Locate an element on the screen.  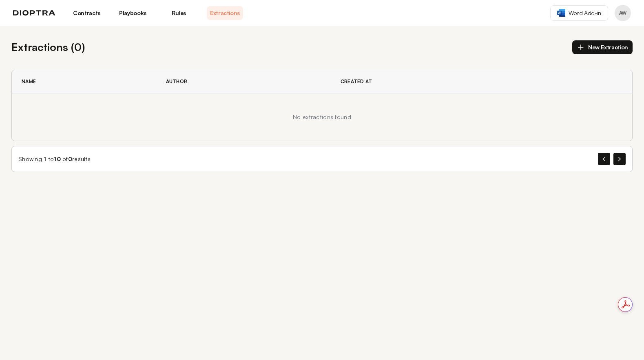
div: Showing to of results is located at coordinates (54, 159).